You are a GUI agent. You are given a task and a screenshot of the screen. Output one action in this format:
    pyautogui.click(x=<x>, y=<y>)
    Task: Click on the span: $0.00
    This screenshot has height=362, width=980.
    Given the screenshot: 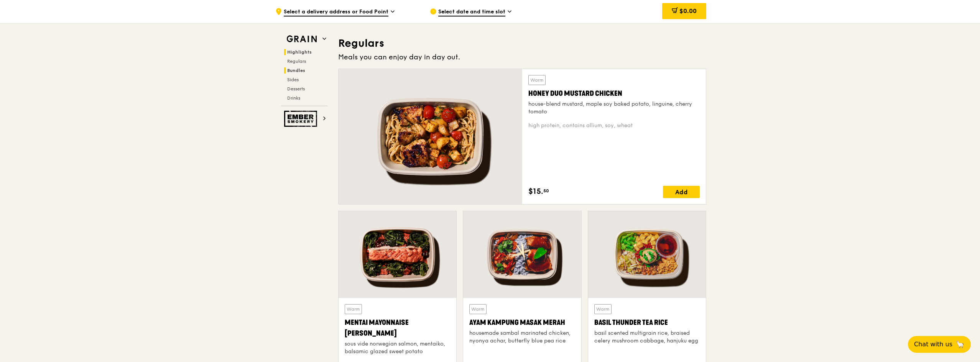 What is the action you would take?
    pyautogui.click(x=688, y=10)
    